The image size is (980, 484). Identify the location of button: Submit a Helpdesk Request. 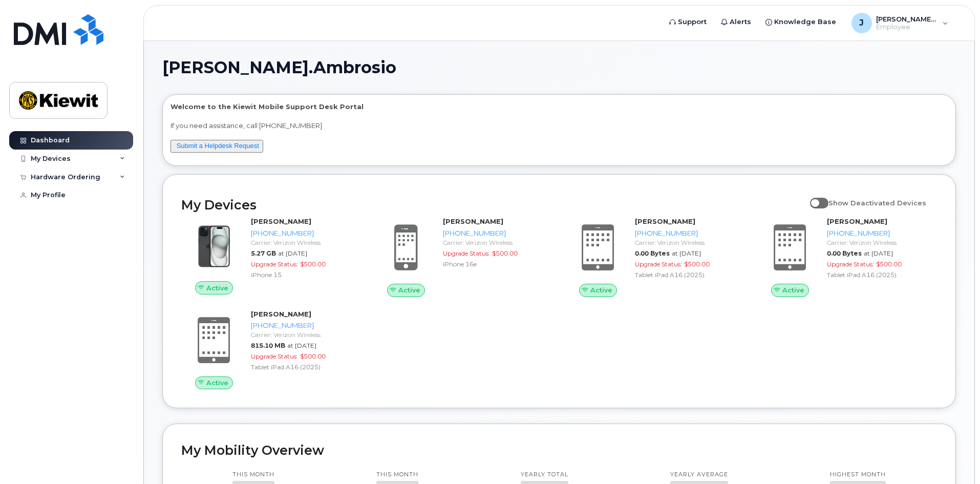
(217, 146).